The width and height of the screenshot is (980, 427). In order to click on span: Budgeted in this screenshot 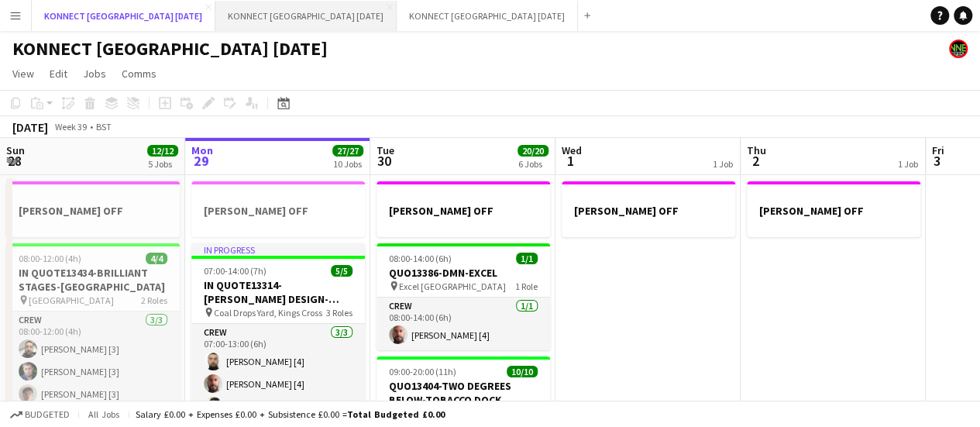, I will do `click(47, 415)`.